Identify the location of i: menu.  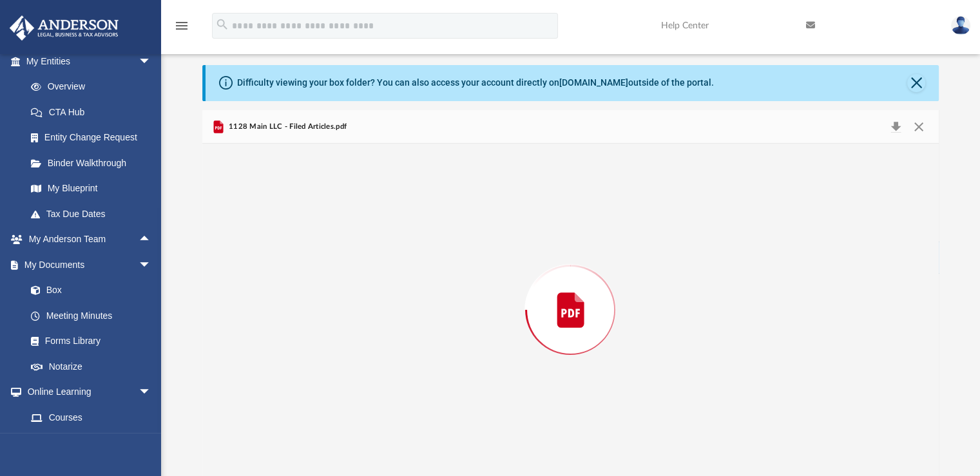
(181, 26).